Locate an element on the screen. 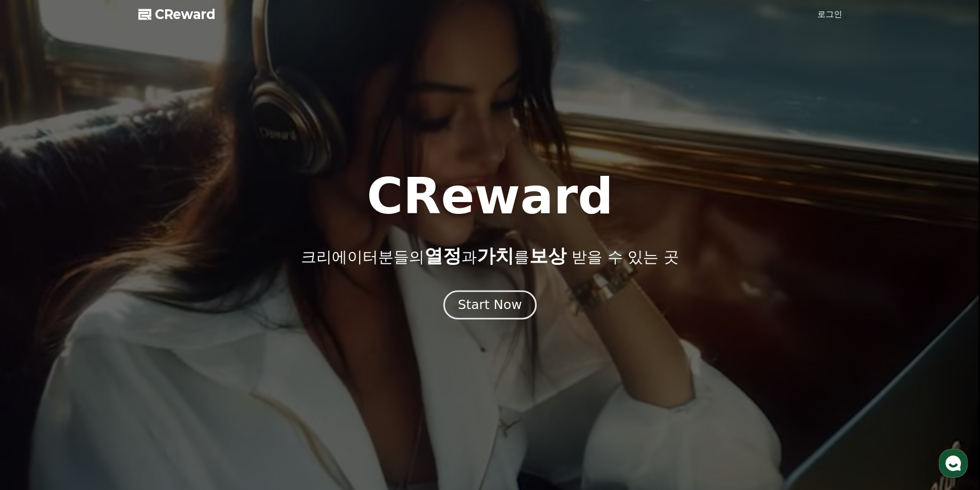 This screenshot has height=490, width=980. a: 홈 is located at coordinates (35, 339).